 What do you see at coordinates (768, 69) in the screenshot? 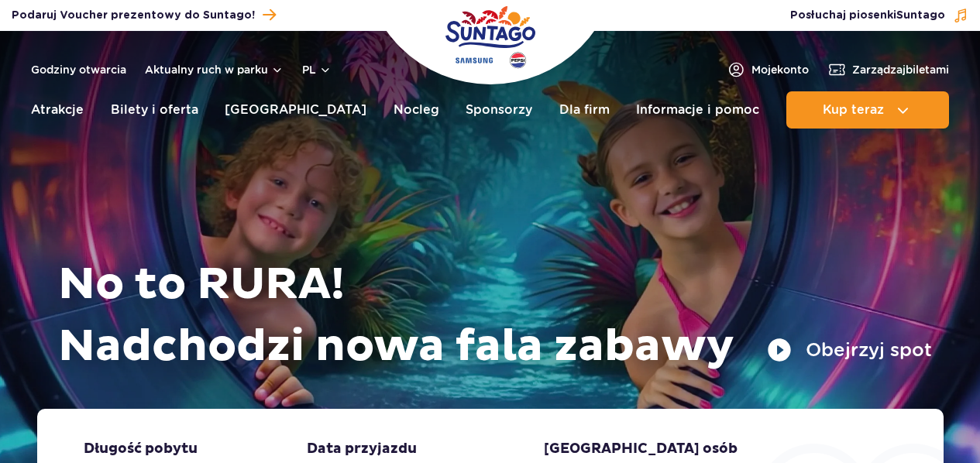
I see `a: Mojekonto` at bounding box center [768, 69].